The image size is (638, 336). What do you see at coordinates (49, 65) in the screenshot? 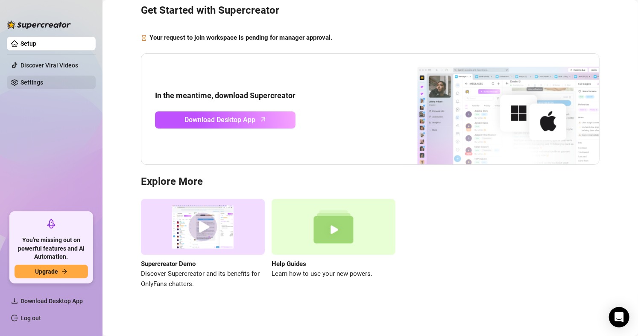
I see `a: Discover Viral Videos` at bounding box center [49, 65].